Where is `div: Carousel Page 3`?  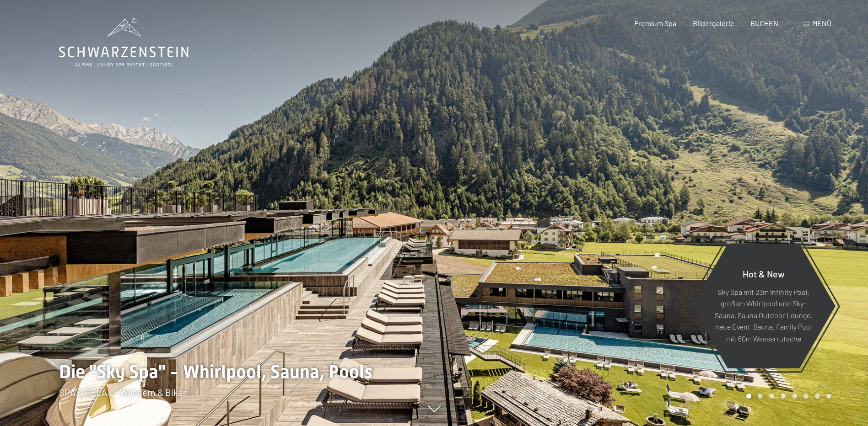 div: Carousel Page 3 is located at coordinates (772, 396).